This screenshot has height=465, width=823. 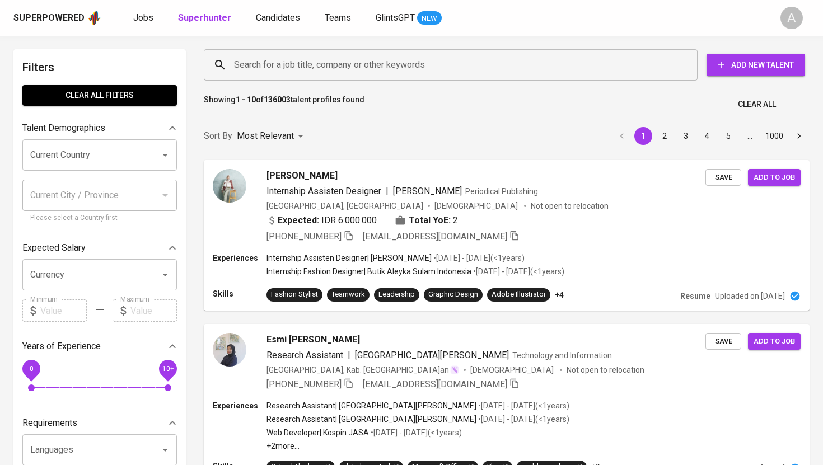 What do you see at coordinates (339, 18) in the screenshot?
I see `a: Teams` at bounding box center [339, 18].